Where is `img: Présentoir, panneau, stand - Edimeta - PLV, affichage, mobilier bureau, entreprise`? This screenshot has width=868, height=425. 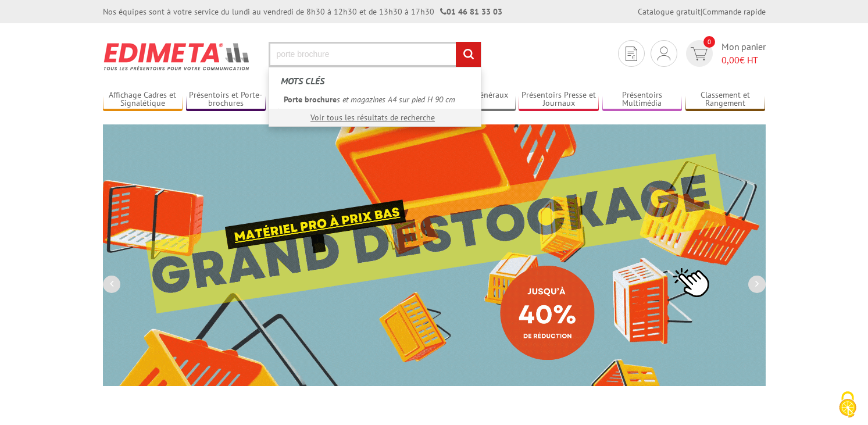 img: Présentoir, panneau, stand - Edimeta - PLV, affichage, mobilier bureau, entreprise is located at coordinates (177, 57).